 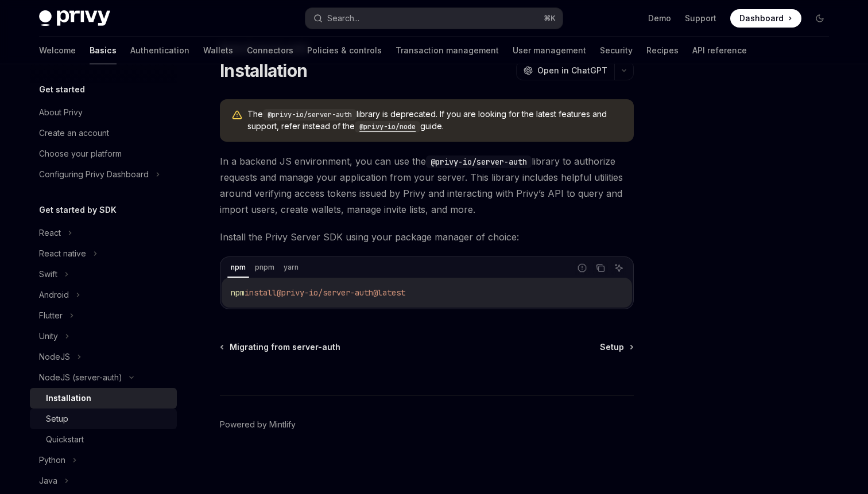 What do you see at coordinates (54, 295) in the screenshot?
I see `div: Android` at bounding box center [54, 295].